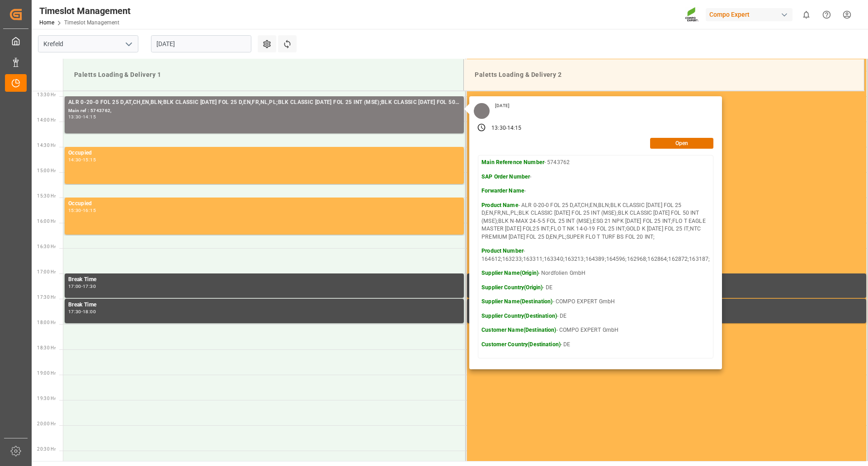  Describe the element at coordinates (46, 272) in the screenshot. I see `span: 17:00 Hr` at that location.